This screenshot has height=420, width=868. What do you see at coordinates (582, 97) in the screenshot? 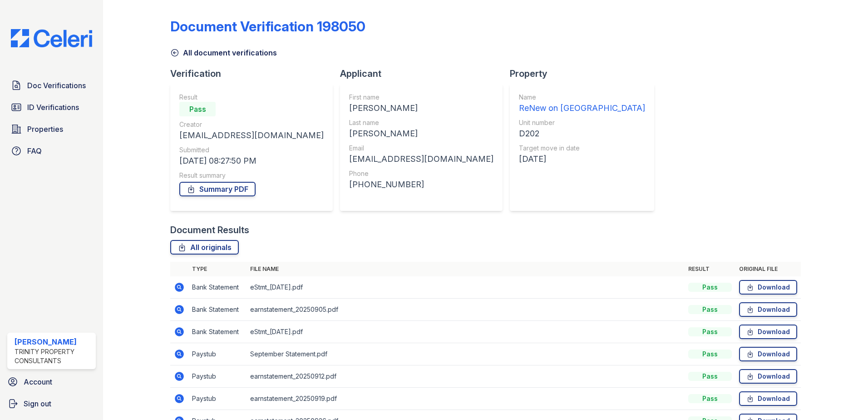
I see `div: Name` at bounding box center [582, 97].